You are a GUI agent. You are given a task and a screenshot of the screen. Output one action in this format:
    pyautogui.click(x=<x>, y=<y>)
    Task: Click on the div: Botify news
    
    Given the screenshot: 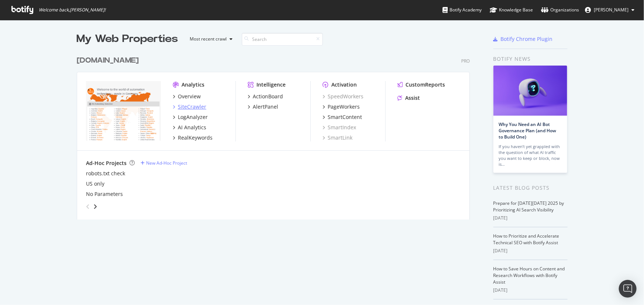 What is the action you would take?
    pyautogui.click(x=530, y=59)
    